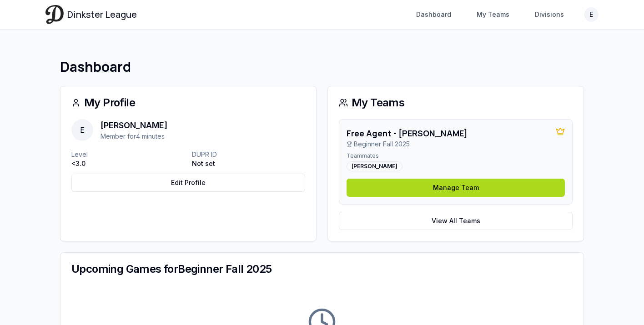 The height and width of the screenshot is (325, 644). What do you see at coordinates (322, 67) in the screenshot?
I see `h1: Dashboard` at bounding box center [322, 67].